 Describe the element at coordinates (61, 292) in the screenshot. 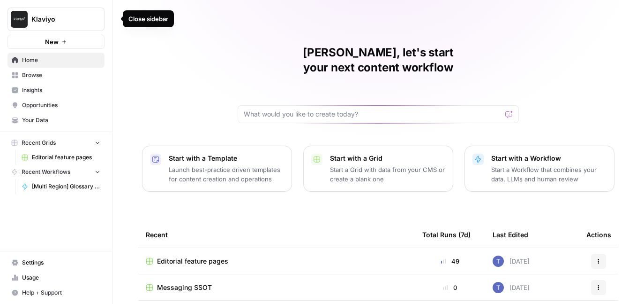

I see `span: Help + Support` at that location.